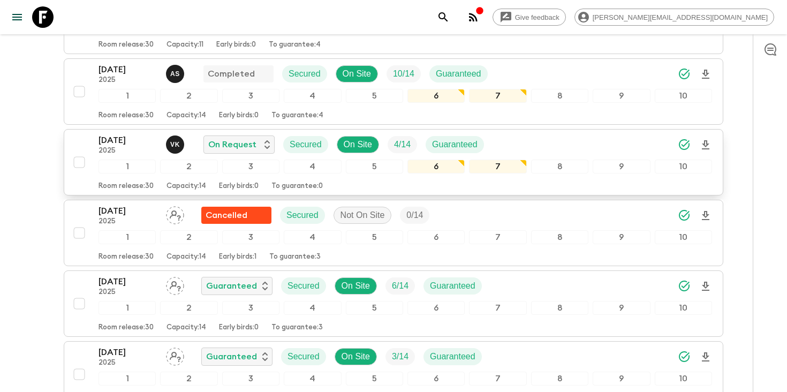  I want to click on p: 10 / 14, so click(404, 74).